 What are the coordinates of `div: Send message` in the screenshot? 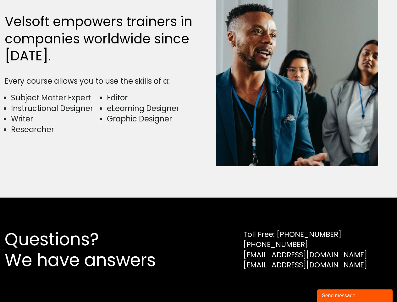 It's located at (38, 8).